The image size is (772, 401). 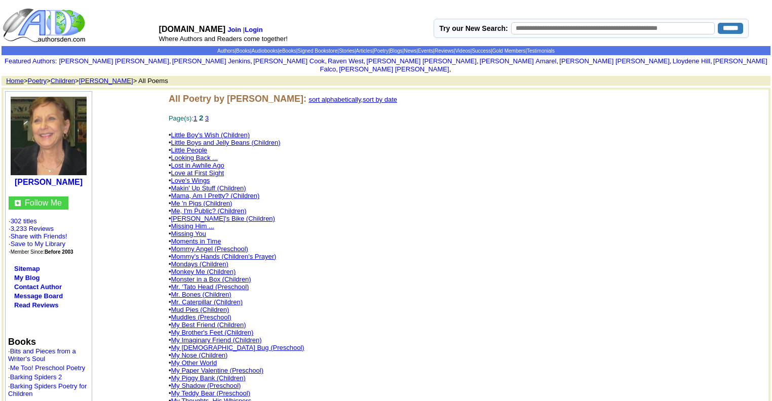 What do you see at coordinates (195, 118) in the screenshot?
I see `a: 1` at bounding box center [195, 118].